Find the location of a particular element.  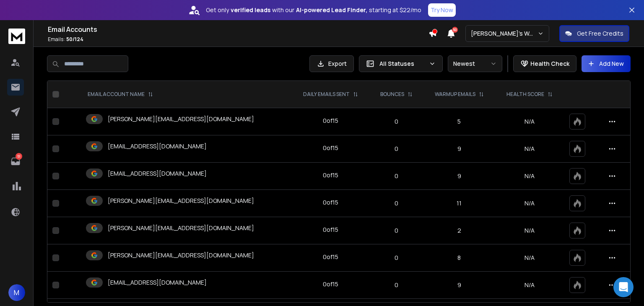

img: logo is located at coordinates (17, 36).